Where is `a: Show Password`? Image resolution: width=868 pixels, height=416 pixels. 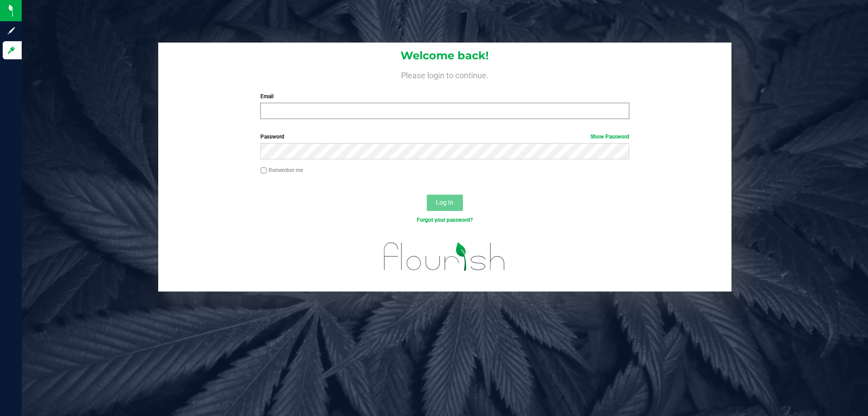 a: Show Password is located at coordinates (610, 137).